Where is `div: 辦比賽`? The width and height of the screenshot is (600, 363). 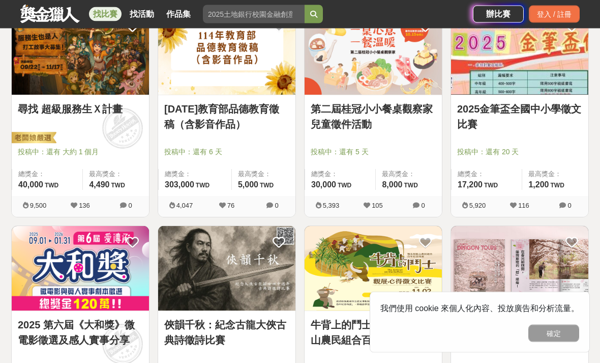 div: 辦比賽 is located at coordinates (499, 14).